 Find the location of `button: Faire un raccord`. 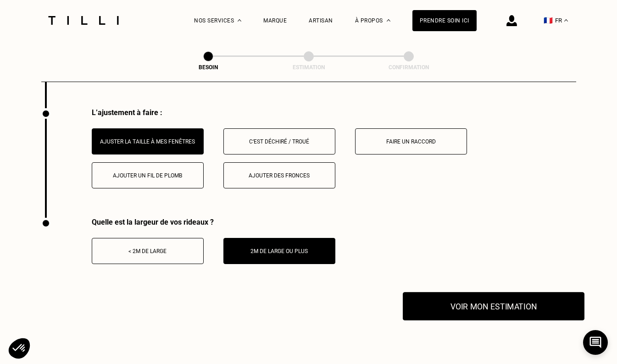

button: Faire un raccord is located at coordinates (411, 141).